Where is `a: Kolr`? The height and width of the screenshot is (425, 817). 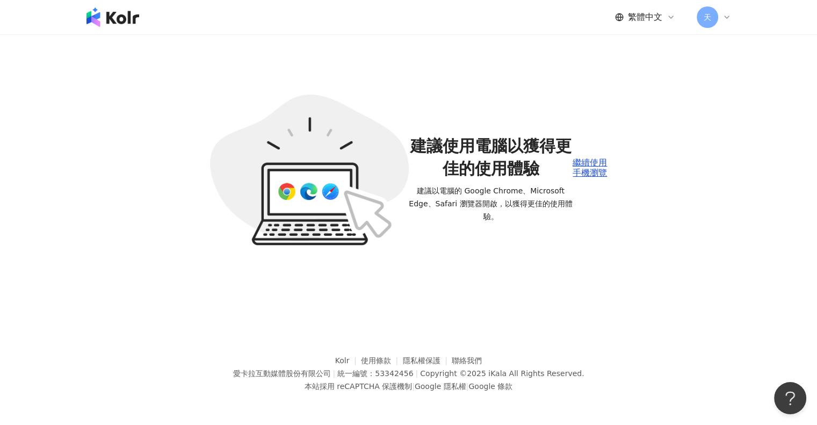
a: Kolr is located at coordinates (348, 360).